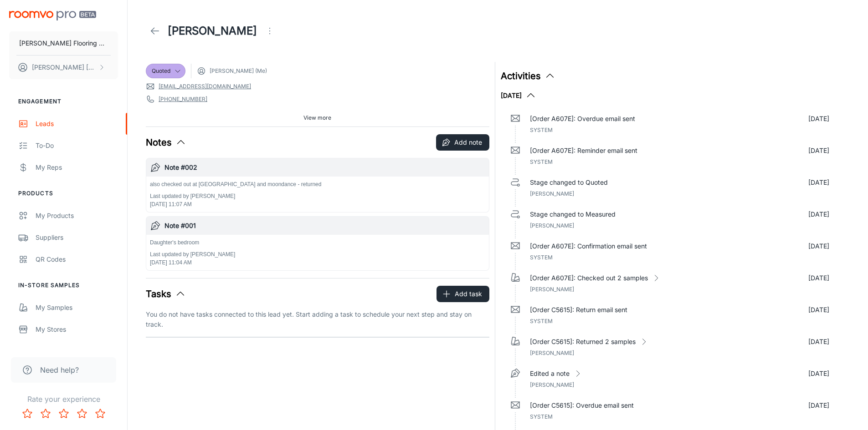 The width and height of the screenshot is (868, 430). I want to click on div: QR Codes, so click(76, 260).